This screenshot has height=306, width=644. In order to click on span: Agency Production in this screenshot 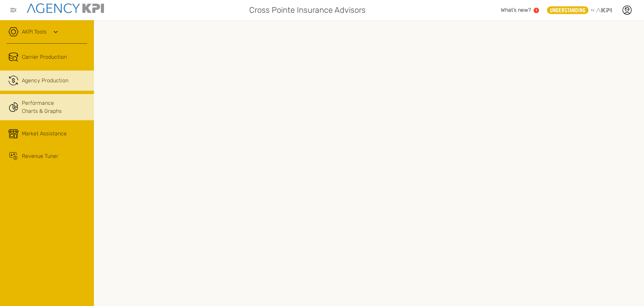, I will do `click(45, 80)`.